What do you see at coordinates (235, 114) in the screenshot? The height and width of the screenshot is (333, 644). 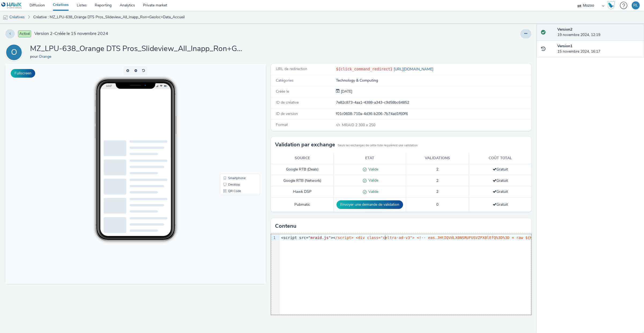 I see `li: Smartphone` at bounding box center [235, 114].